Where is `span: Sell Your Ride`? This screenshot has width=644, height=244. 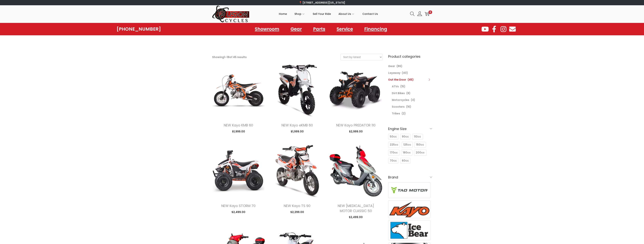
span: Sell Your Ride is located at coordinates (321, 14).